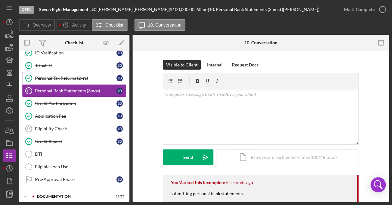 The height and width of the screenshot is (205, 392). What do you see at coordinates (74, 53) in the screenshot?
I see `a: ID VerificationJD` at bounding box center [74, 53].